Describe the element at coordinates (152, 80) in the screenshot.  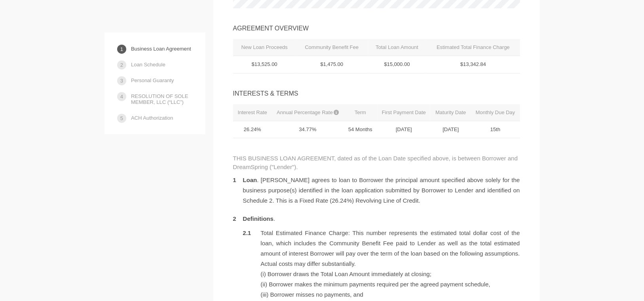
I see `a: Personal Guaranty` at that location.